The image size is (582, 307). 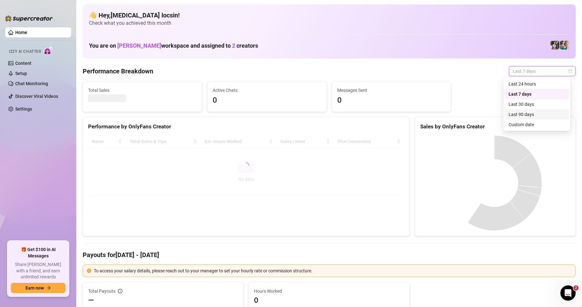 What do you see at coordinates (118, 71) in the screenshot?
I see `h4: Performance Breakdown` at bounding box center [118, 71].